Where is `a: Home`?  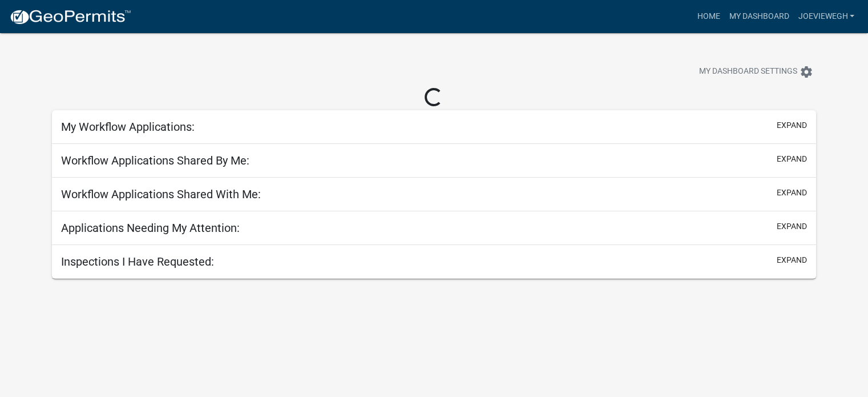 a: Home is located at coordinates (708, 16).